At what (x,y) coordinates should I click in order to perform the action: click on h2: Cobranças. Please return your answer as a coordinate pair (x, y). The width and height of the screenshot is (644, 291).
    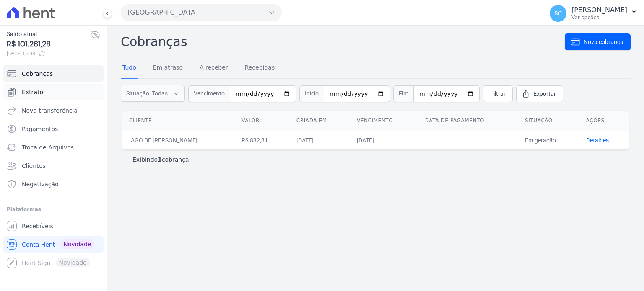
    Looking at the image, I should click on (342, 41).